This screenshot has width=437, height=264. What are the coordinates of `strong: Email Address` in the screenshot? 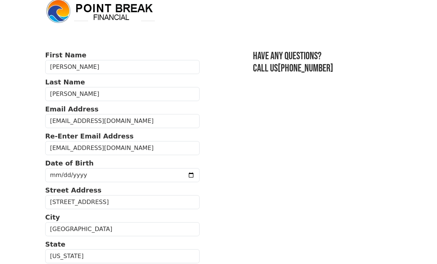 It's located at (72, 109).